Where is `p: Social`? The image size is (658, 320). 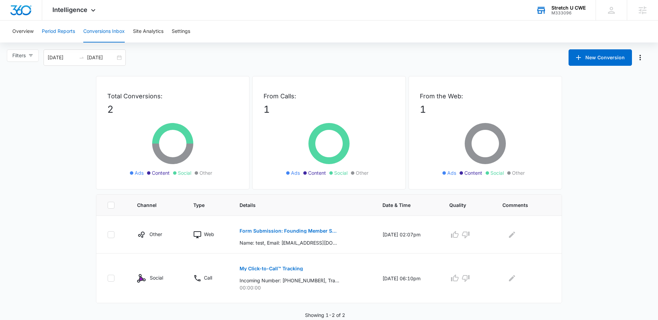 p: Social is located at coordinates (156, 278).